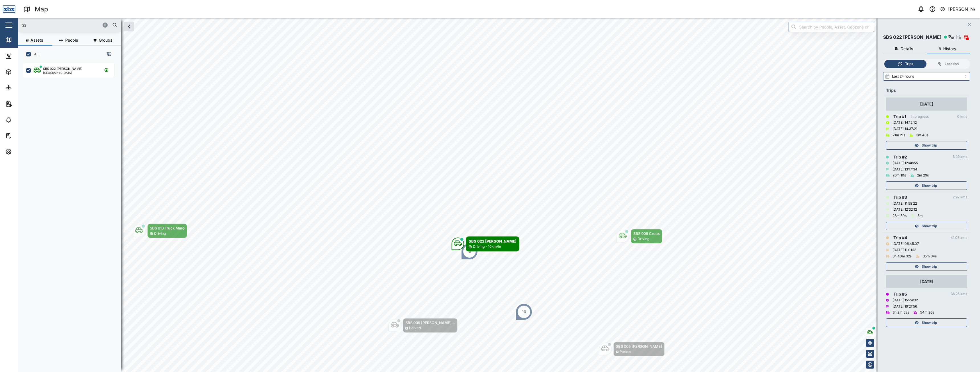  I want to click on div: 5.29 kms, so click(960, 157).